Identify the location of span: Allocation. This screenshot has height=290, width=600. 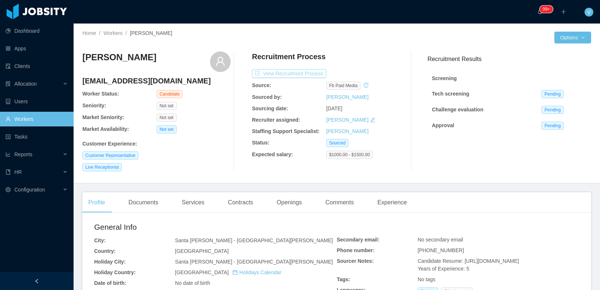
(25, 84).